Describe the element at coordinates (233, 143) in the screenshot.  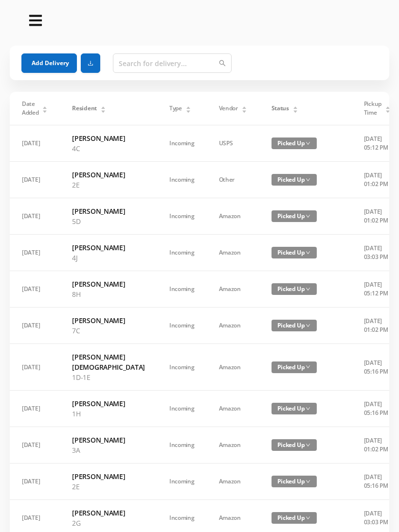
I see `td: USPS` at that location.